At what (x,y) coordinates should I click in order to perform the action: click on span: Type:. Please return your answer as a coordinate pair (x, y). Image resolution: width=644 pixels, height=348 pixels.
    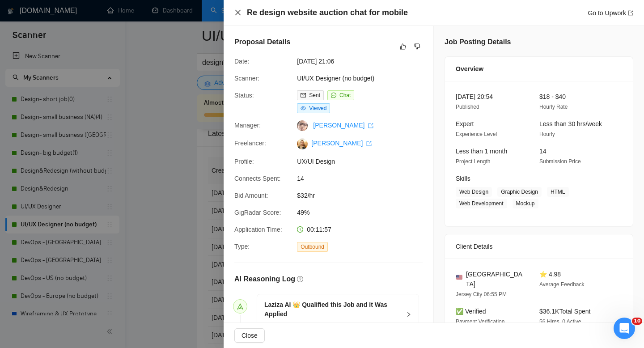
    Looking at the image, I should click on (242, 246).